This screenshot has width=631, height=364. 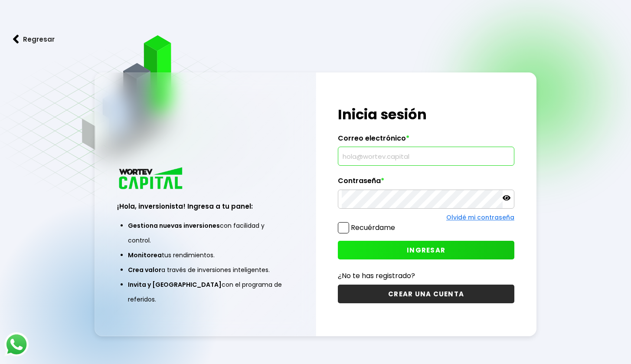 I want to click on img: flecha izquierda, so click(x=16, y=39).